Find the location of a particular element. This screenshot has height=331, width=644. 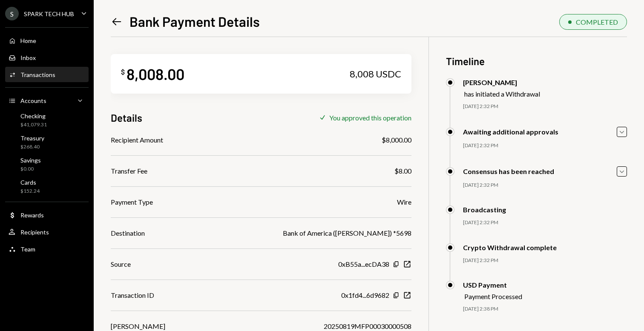

div: SPARK TECH HUB is located at coordinates (49, 14).